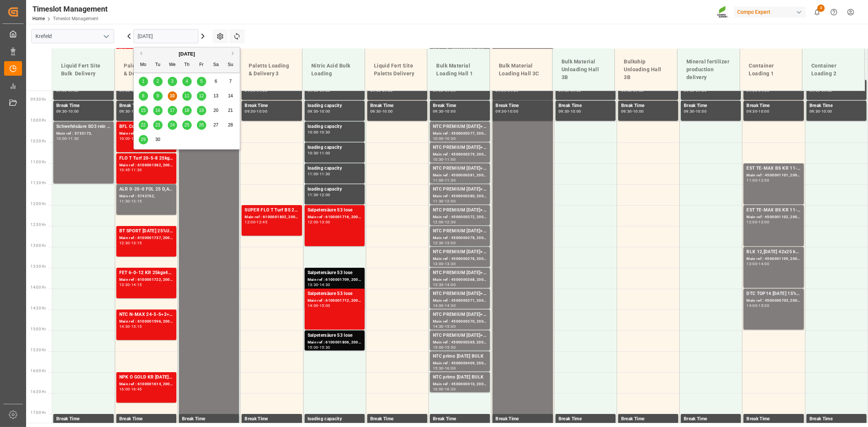  I want to click on div: Main ref : 4500000376, 2000000279, so click(459, 259).